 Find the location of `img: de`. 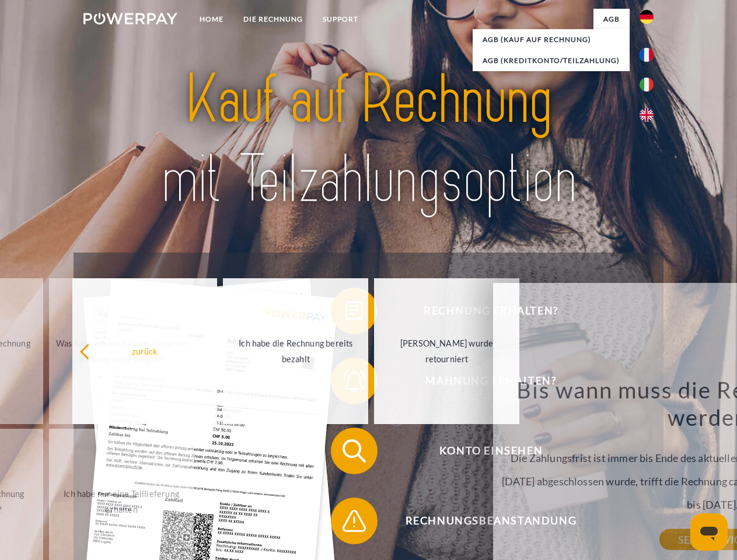

img: de is located at coordinates (647, 17).